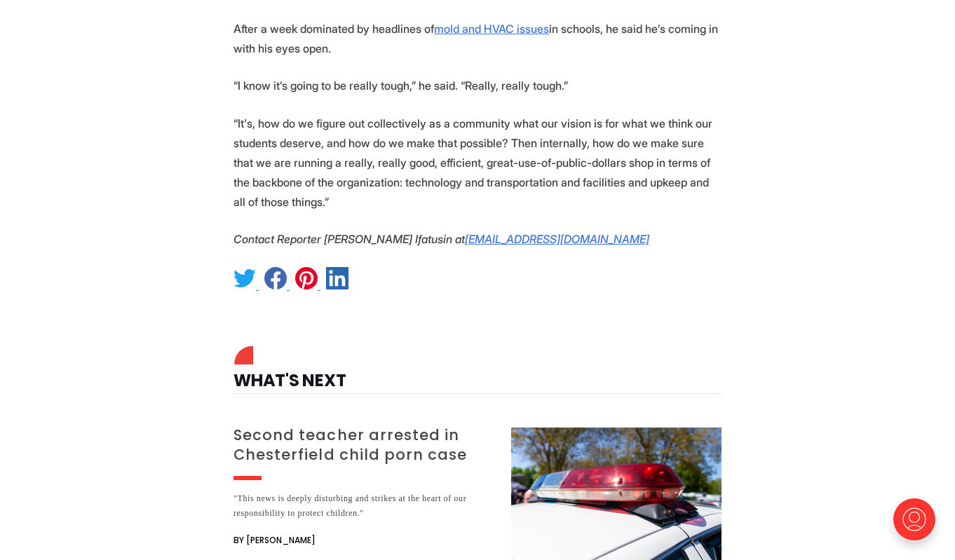 The height and width of the screenshot is (560, 955). What do you see at coordinates (477, 163) in the screenshot?
I see `p: “It's, how do we figure out collectively as a community what our vision is for what we think our ...` at bounding box center [477, 163].